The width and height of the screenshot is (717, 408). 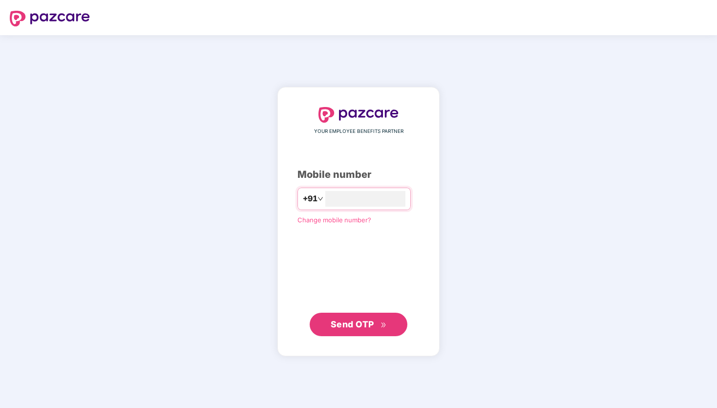 What do you see at coordinates (310, 198) in the screenshot?
I see `span: +91` at bounding box center [310, 198].